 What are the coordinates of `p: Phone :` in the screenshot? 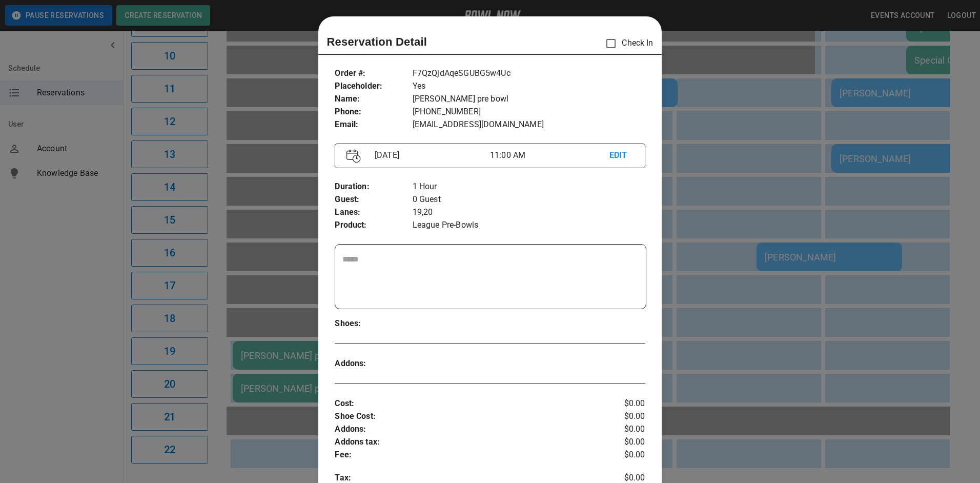 It's located at (373, 112).